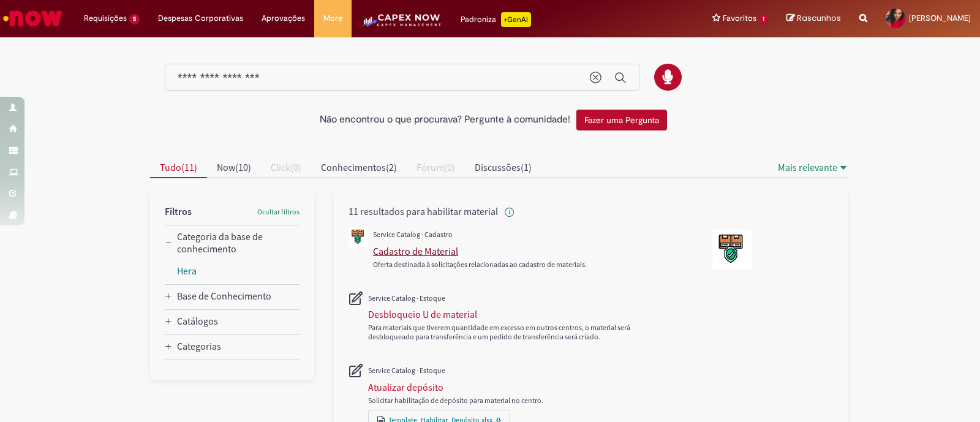 Image resolution: width=980 pixels, height=422 pixels. I want to click on div: Padroniza, so click(495, 20).